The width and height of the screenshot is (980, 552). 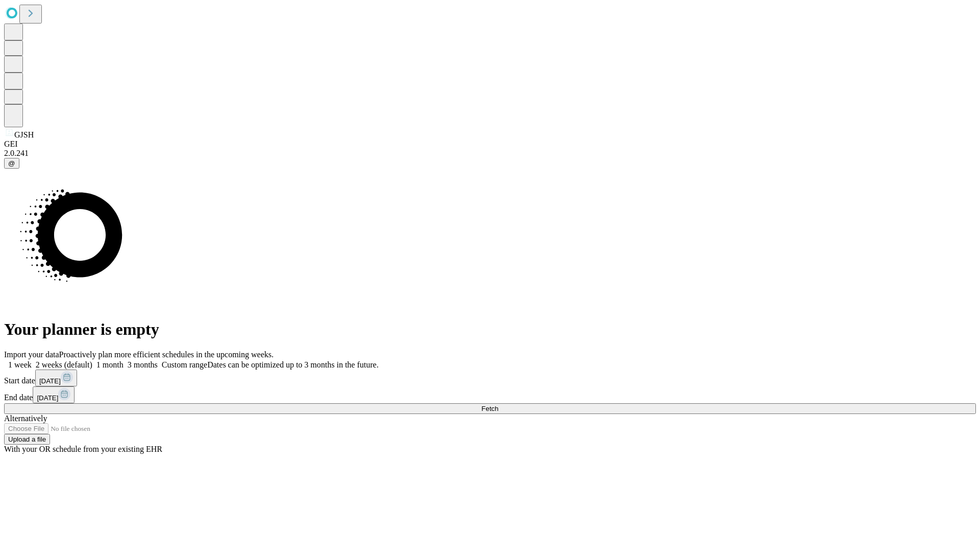 What do you see at coordinates (64, 364) in the screenshot?
I see `span: 2 weeks (default)` at bounding box center [64, 364].